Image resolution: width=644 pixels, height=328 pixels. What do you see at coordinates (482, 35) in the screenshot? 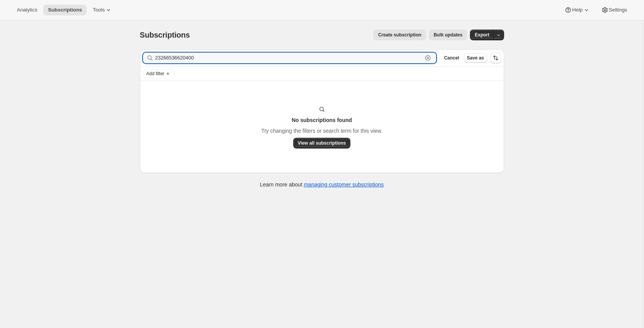
I see `button: Export` at bounding box center [482, 35].